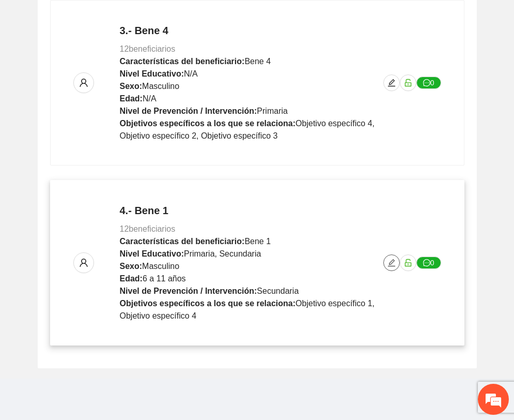 The height and width of the screenshot is (420, 514). Describe the element at coordinates (272, 111) in the screenshot. I see `span: Primaria` at that location.